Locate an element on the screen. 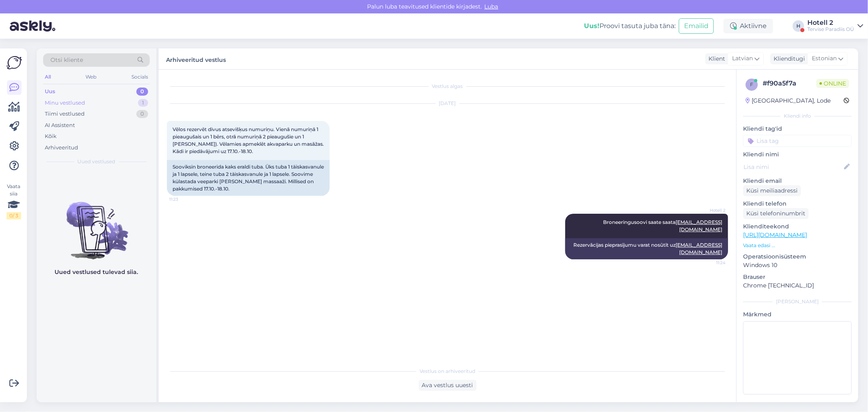  div: Minu vestlused is located at coordinates (65, 103).